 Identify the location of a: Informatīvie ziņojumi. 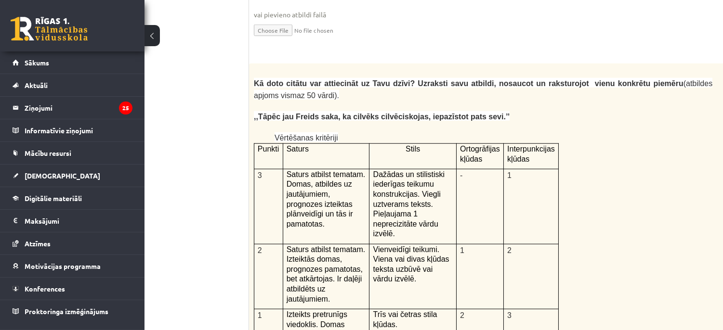
(72, 131).